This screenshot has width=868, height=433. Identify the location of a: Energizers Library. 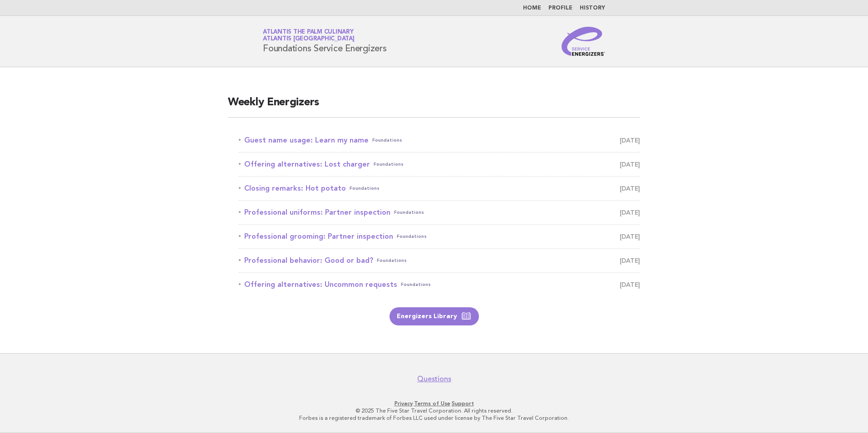
(434, 316).